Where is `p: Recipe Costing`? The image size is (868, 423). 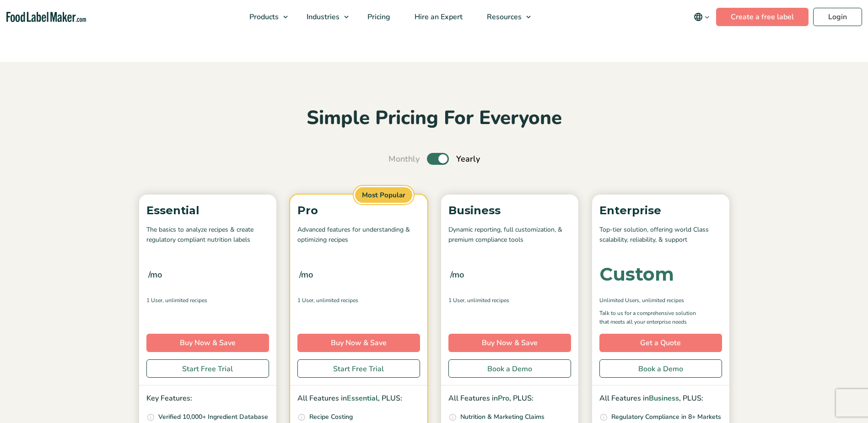
p: Recipe Costing is located at coordinates (331, 417).